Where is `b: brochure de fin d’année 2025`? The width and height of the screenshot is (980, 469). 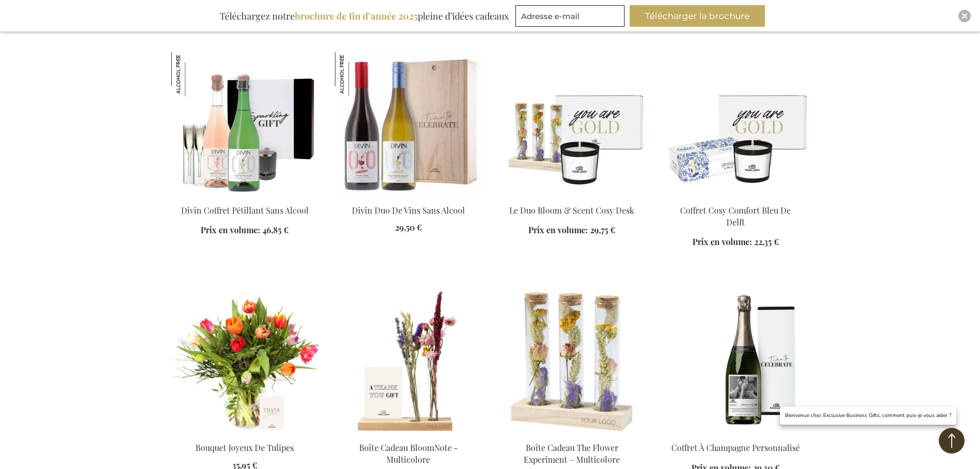
b: brochure de fin d’année 2025 is located at coordinates (356, 16).